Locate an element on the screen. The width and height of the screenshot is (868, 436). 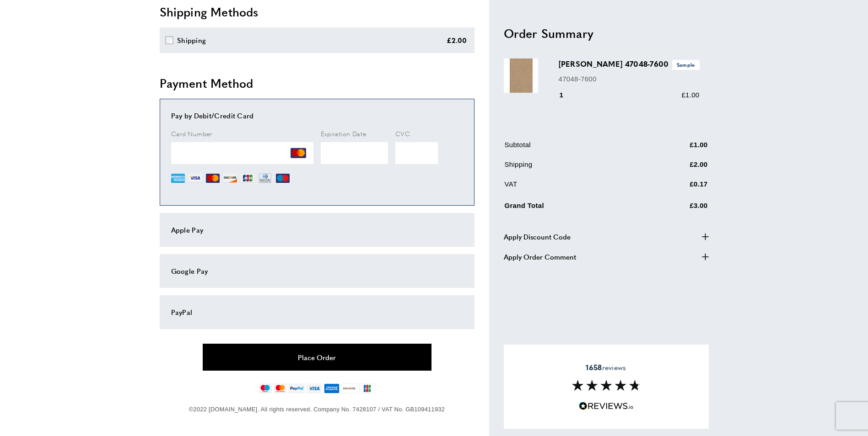
img: discover is located at coordinates (349, 388).